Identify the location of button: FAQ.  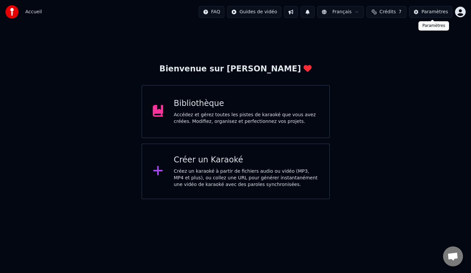
(211, 12).